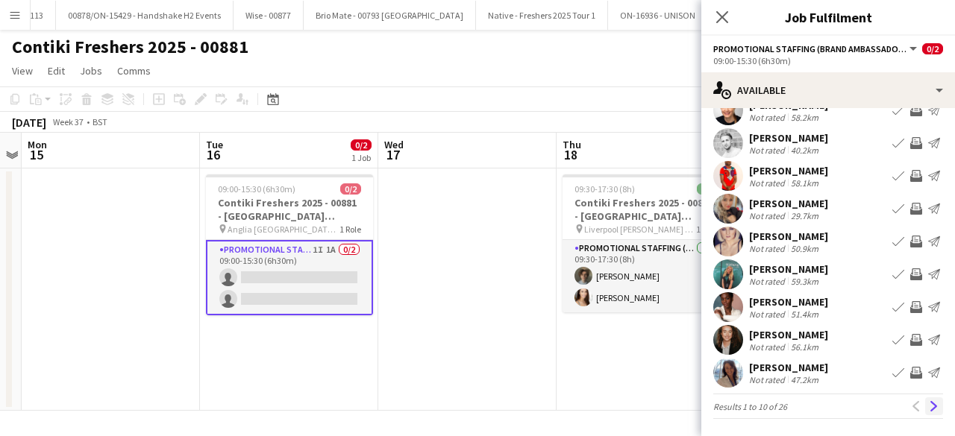 This screenshot has width=955, height=436. I want to click on span: 09:30-17:30 (8h), so click(604, 189).